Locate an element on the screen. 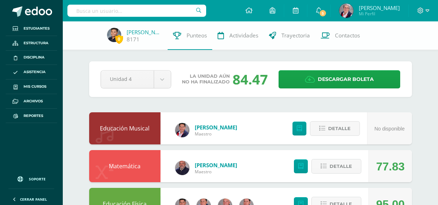  span: Estructura is located at coordinates (36, 43).